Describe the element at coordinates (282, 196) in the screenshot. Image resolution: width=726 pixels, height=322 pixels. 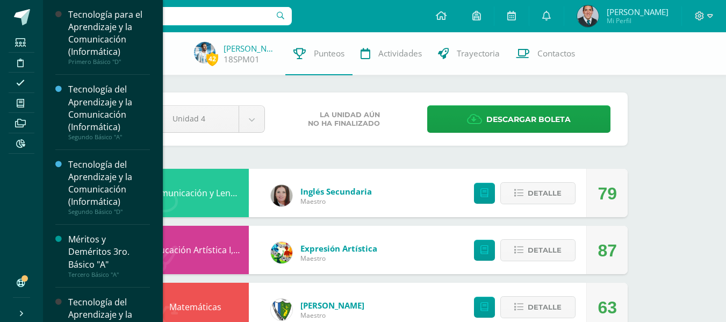
I see `img: 8af0450cf43d44e38c4a1497329761f3.png` at that location.